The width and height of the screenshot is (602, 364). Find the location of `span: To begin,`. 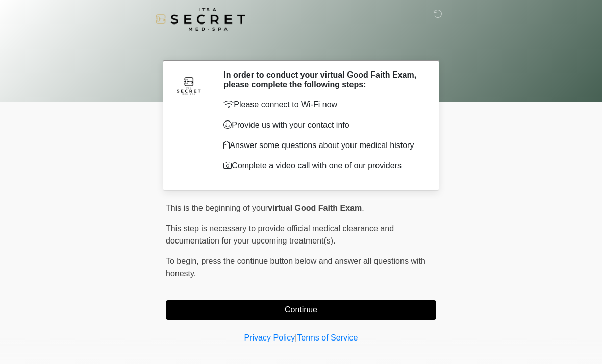

span: To begin, is located at coordinates (183, 261).